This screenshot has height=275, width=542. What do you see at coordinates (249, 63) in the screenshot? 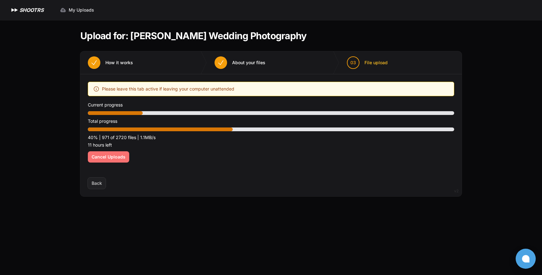
I see `span: About your files` at bounding box center [249, 63].